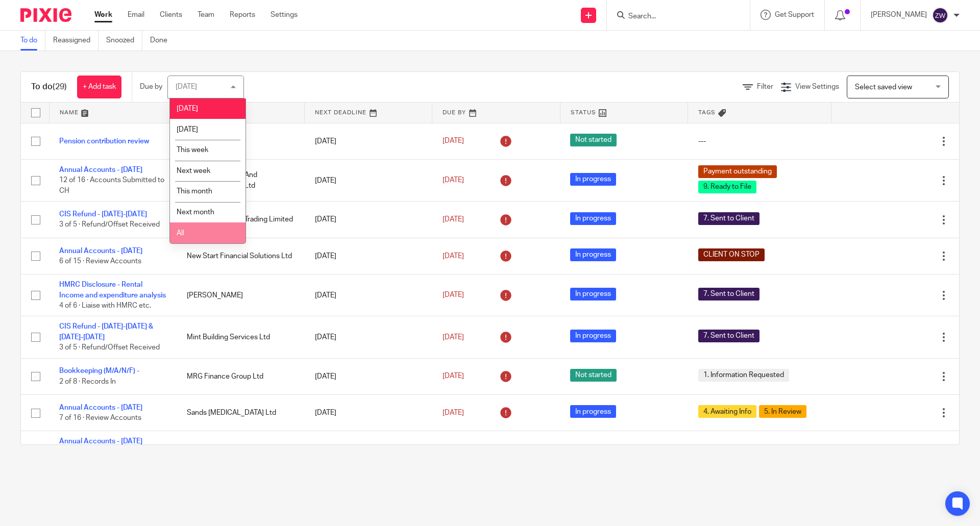 Image resolution: width=980 pixels, height=526 pixels. I want to click on span: Filter, so click(765, 86).